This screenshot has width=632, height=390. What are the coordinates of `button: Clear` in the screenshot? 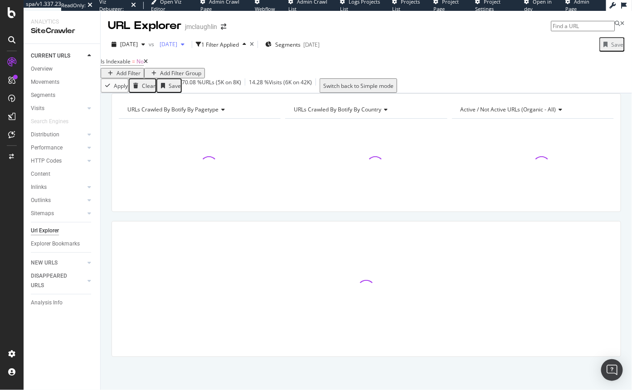 It's located at (142, 86).